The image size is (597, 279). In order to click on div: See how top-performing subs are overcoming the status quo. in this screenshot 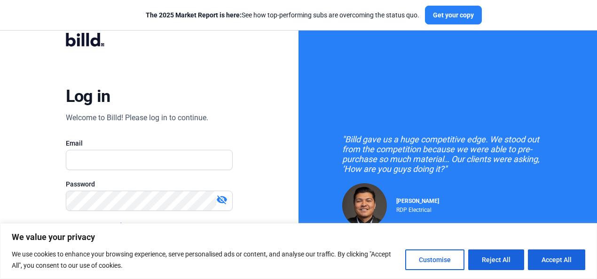, I will do `click(282, 15)`.